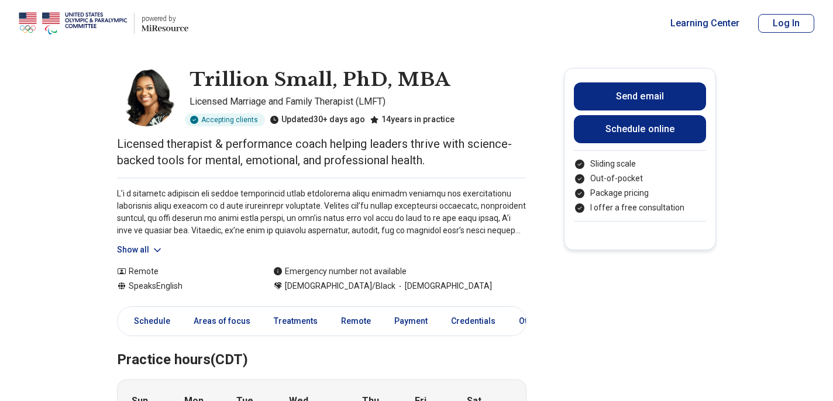  What do you see at coordinates (225, 120) in the screenshot?
I see `div: Accepting clients` at bounding box center [225, 120].